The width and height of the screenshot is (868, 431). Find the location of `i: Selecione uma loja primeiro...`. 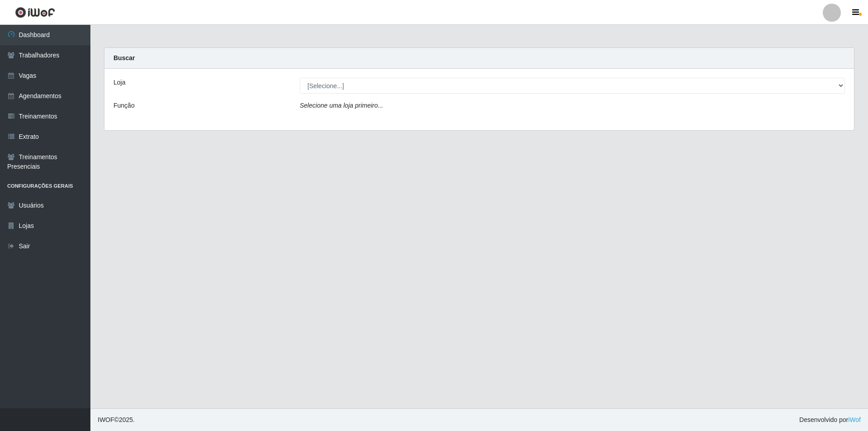

i: Selecione uma loja primeiro... is located at coordinates (341, 105).